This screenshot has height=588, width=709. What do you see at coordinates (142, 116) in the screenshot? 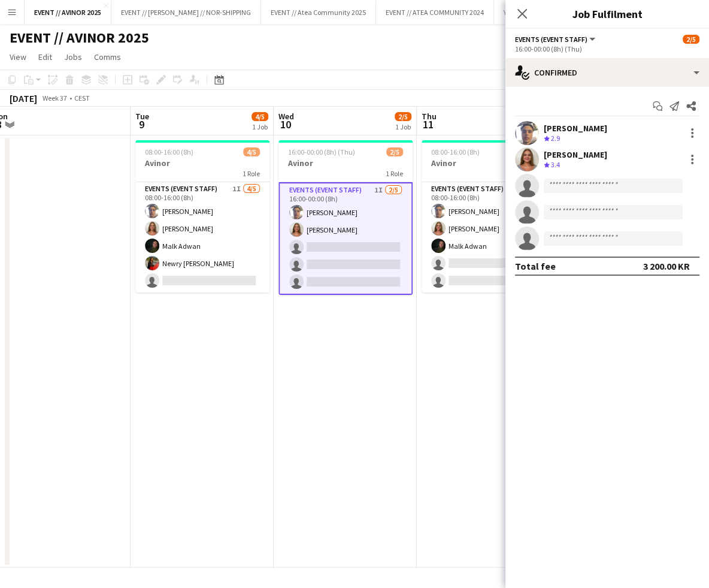
I see `span: Tue` at bounding box center [142, 116].